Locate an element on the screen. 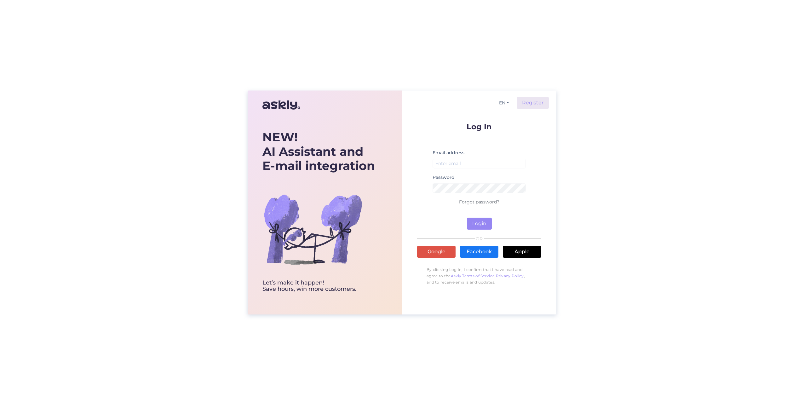  div: AI Assistant and E-mail integration is located at coordinates (319, 151).